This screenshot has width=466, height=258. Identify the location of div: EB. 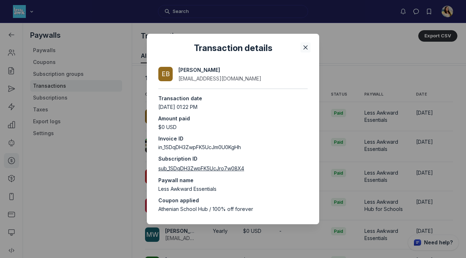
(165, 74).